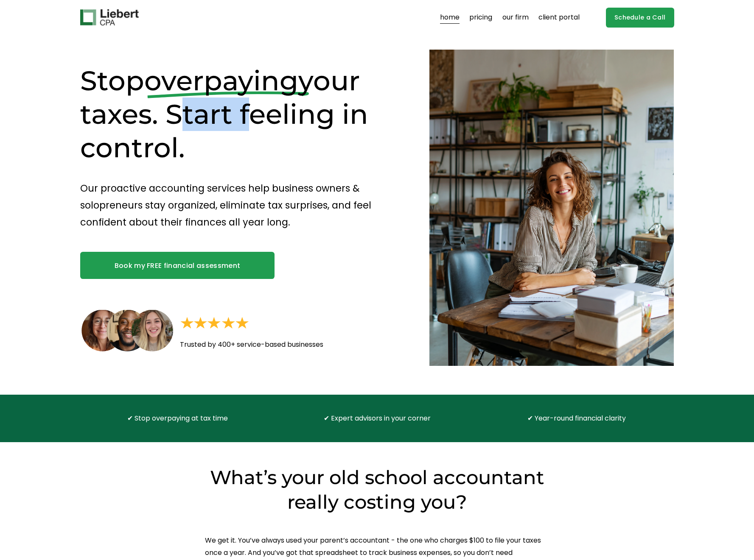 The width and height of the screenshot is (754, 560). What do you see at coordinates (481, 18) in the screenshot?
I see `a: pricing` at bounding box center [481, 18].